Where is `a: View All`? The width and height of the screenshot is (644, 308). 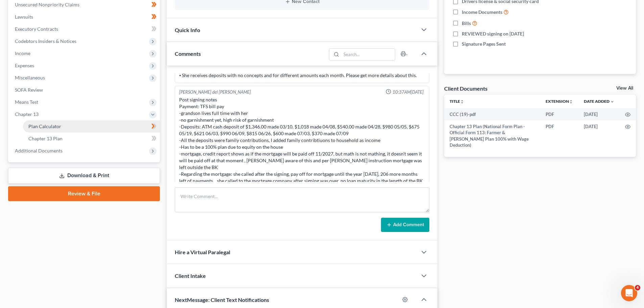 a: View All is located at coordinates (625, 88).